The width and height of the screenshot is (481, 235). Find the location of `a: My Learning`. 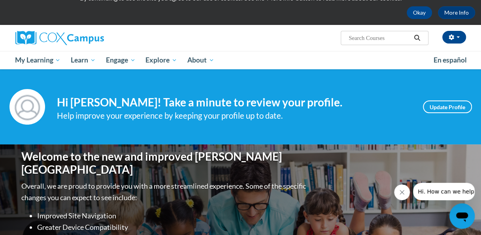

a: My Learning is located at coordinates (38, 60).